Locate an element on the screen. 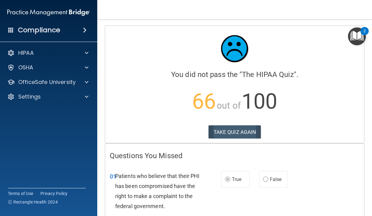  span: 01 is located at coordinates (113, 176).